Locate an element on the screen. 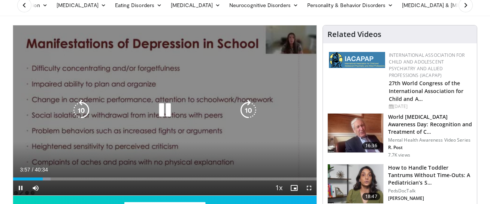  a: 27th World Congress of the International Association for Child and A… is located at coordinates (426, 91).